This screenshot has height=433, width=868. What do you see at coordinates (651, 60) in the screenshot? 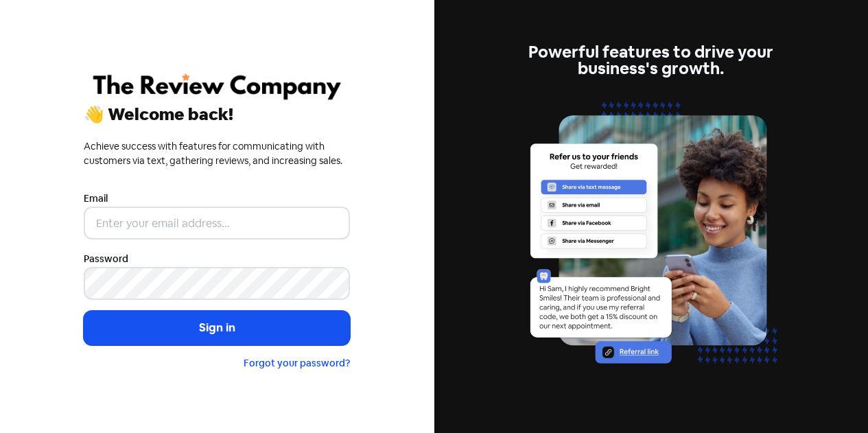
I see `div: Powerful features to drive your business's growth.` at bounding box center [651, 60].